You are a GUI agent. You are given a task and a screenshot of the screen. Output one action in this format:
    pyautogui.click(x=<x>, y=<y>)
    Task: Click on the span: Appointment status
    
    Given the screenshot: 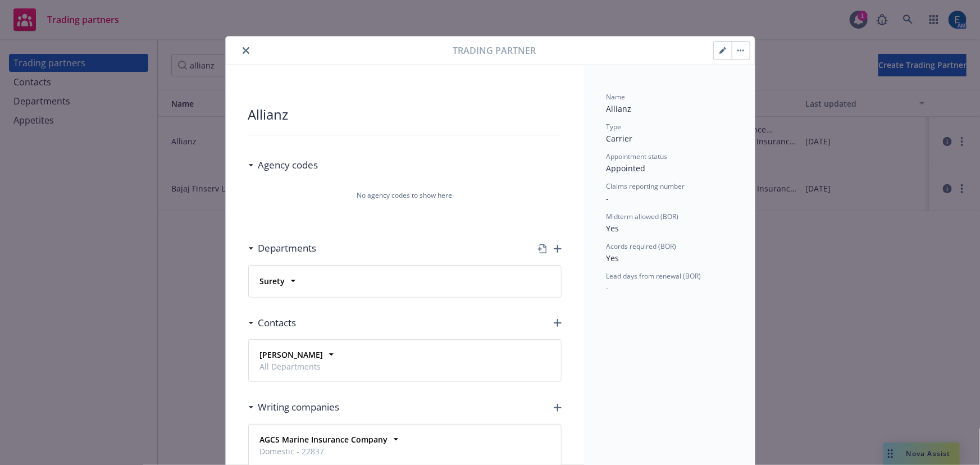 What is the action you would take?
    pyautogui.click(x=637, y=156)
    